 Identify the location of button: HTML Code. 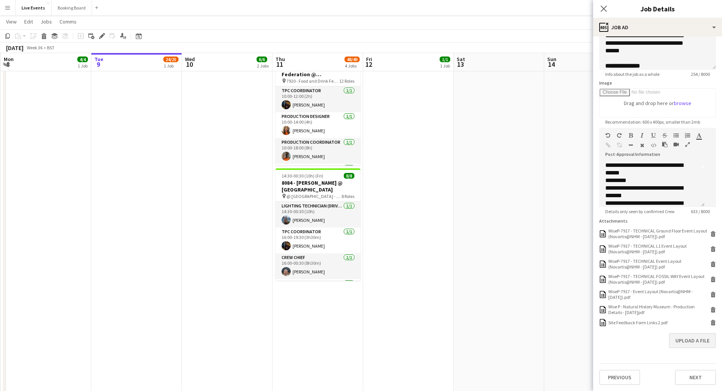
(654, 145).